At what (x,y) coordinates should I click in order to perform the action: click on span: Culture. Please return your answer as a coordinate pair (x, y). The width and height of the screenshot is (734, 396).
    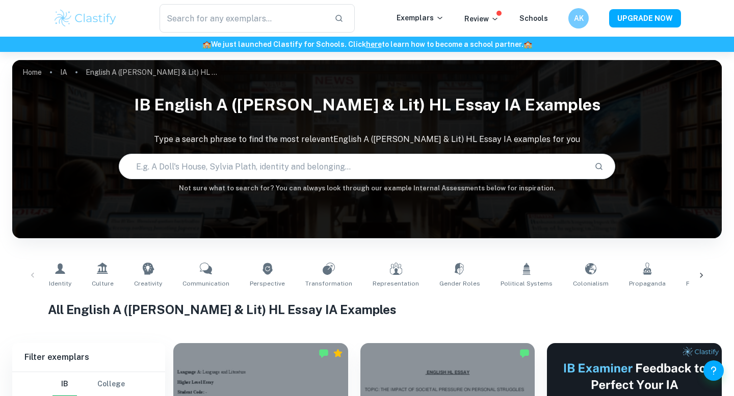
    Looking at the image, I should click on (102, 284).